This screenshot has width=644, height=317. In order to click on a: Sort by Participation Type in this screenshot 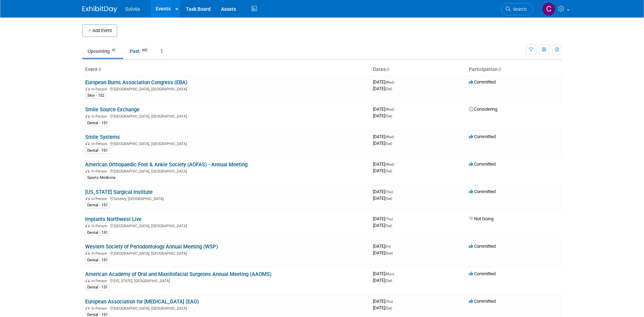, I will do `click(499, 69)`.